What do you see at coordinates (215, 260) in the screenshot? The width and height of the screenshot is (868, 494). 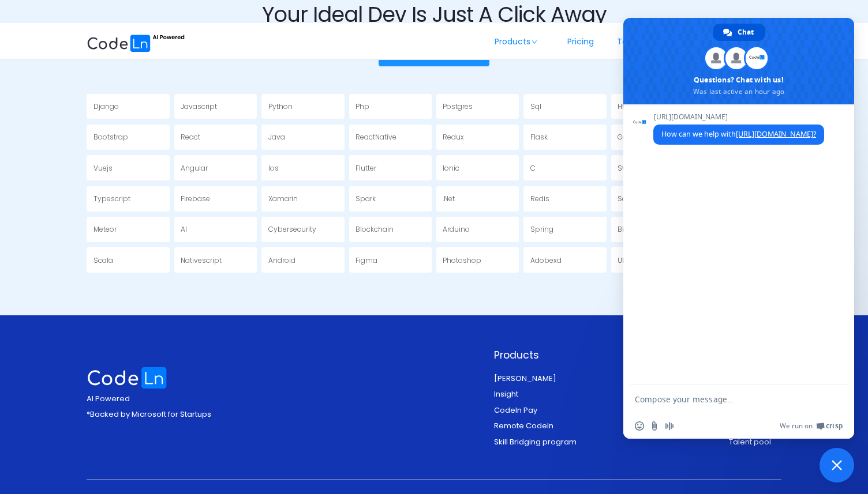 I see `a: Nativescript` at bounding box center [215, 260].